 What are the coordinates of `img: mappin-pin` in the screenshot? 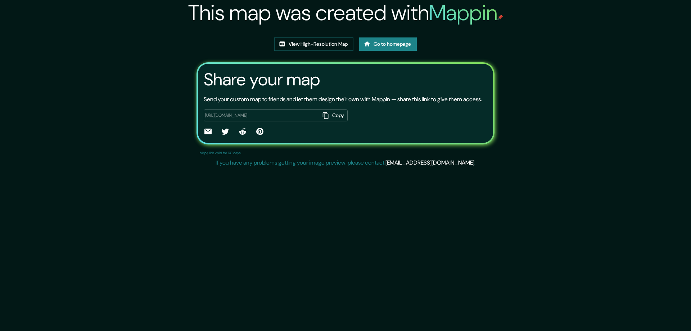 It's located at (500, 17).